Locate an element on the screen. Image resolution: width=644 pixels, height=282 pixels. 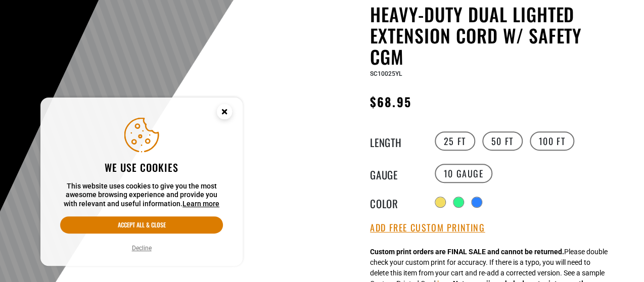
span: $68.95 is located at coordinates (391, 101).